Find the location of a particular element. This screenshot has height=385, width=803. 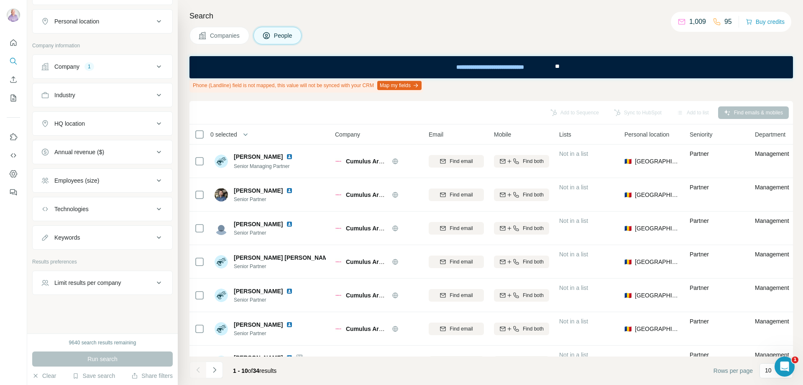

button: Limit results per company is located at coordinates (103, 282).